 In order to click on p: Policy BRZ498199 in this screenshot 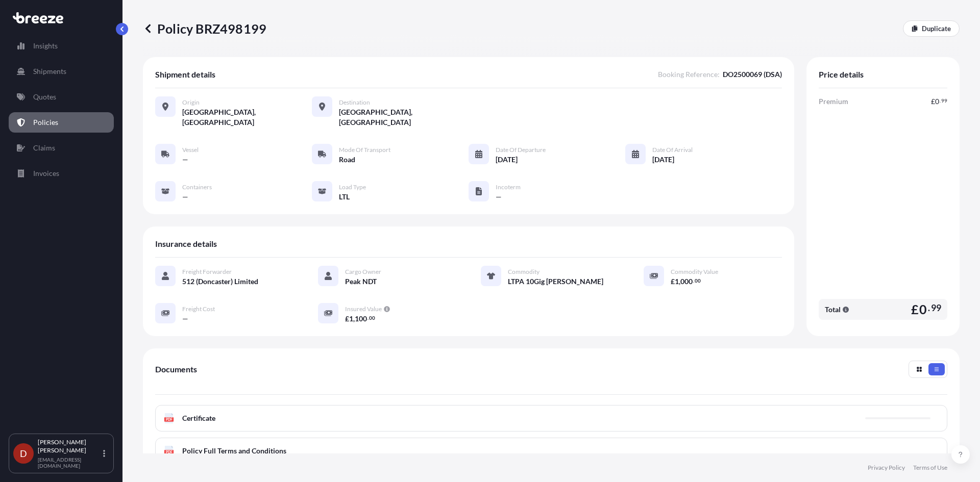, I will do `click(204, 28)`.